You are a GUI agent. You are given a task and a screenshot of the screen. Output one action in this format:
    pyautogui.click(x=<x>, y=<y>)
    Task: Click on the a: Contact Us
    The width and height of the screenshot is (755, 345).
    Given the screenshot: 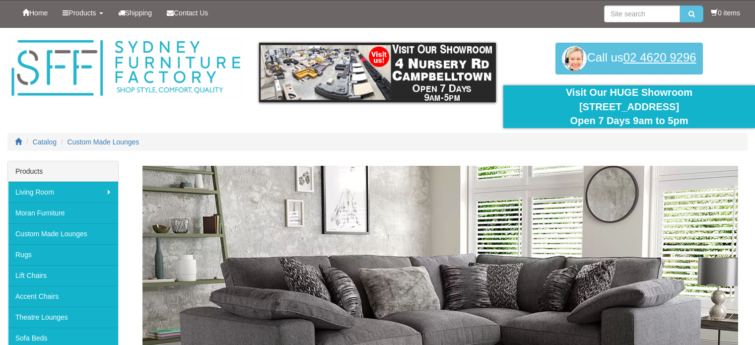 What is the action you would take?
    pyautogui.click(x=187, y=13)
    